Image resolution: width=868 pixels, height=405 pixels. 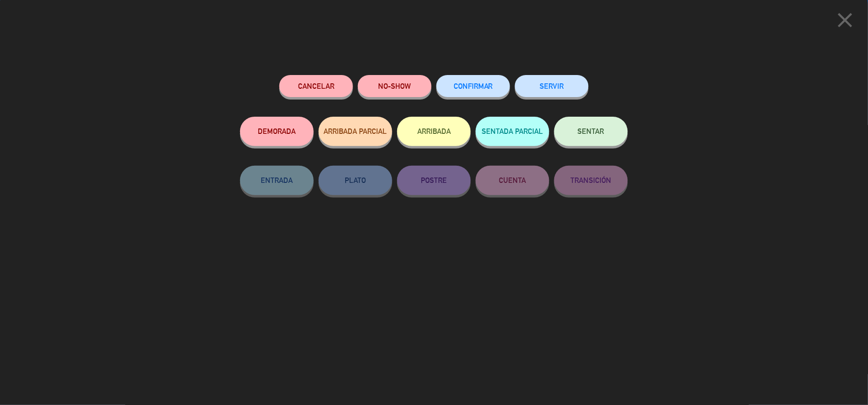 I want to click on button: DEMORADA, so click(x=277, y=132).